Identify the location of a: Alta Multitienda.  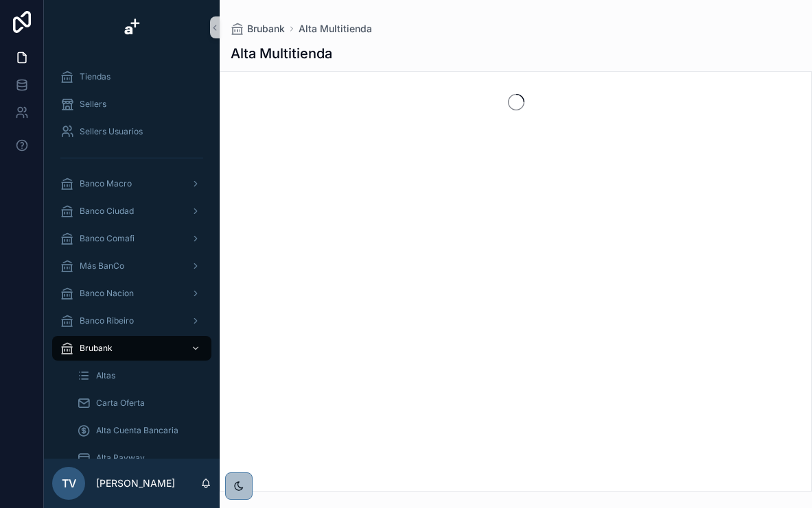
(335, 29).